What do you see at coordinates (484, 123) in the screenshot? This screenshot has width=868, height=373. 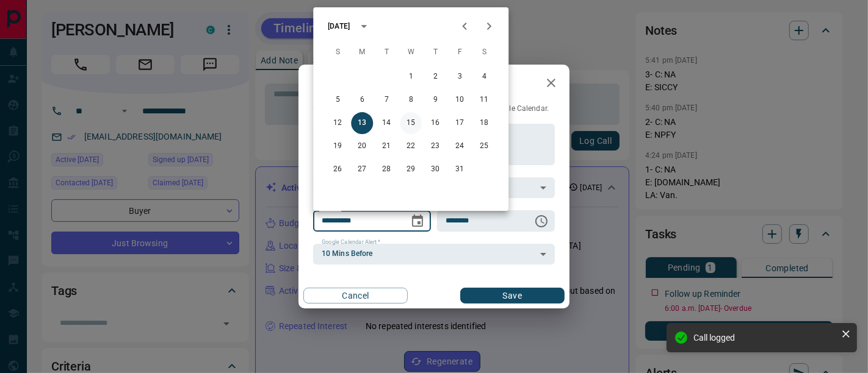 I see `button: 18` at bounding box center [484, 123].